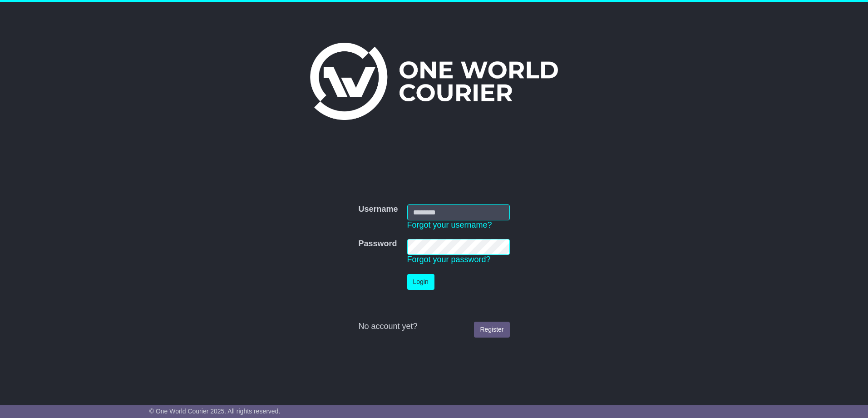  What do you see at coordinates (492, 329) in the screenshot?
I see `a: Register` at bounding box center [492, 329].